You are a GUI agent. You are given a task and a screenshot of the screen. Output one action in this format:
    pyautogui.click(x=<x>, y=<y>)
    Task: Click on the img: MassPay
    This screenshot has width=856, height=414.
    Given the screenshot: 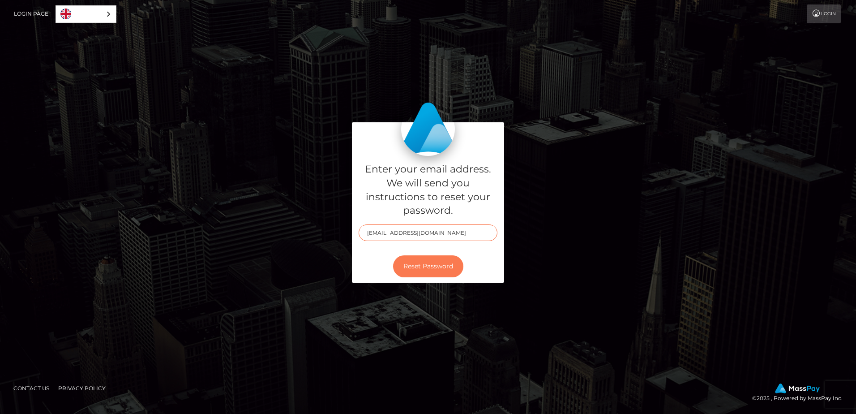 What is the action you would take?
    pyautogui.click(x=798, y=388)
    